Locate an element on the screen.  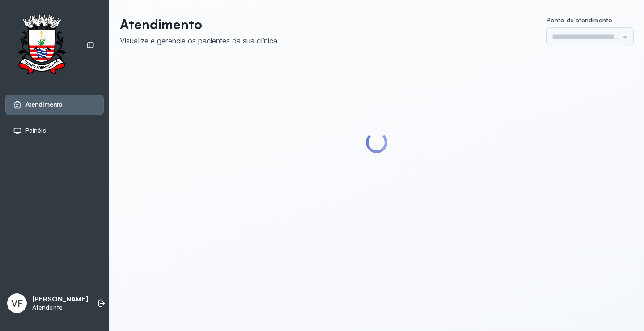
div: Visualize e gerencie os pacientes da sua clínica is located at coordinates (198, 40).